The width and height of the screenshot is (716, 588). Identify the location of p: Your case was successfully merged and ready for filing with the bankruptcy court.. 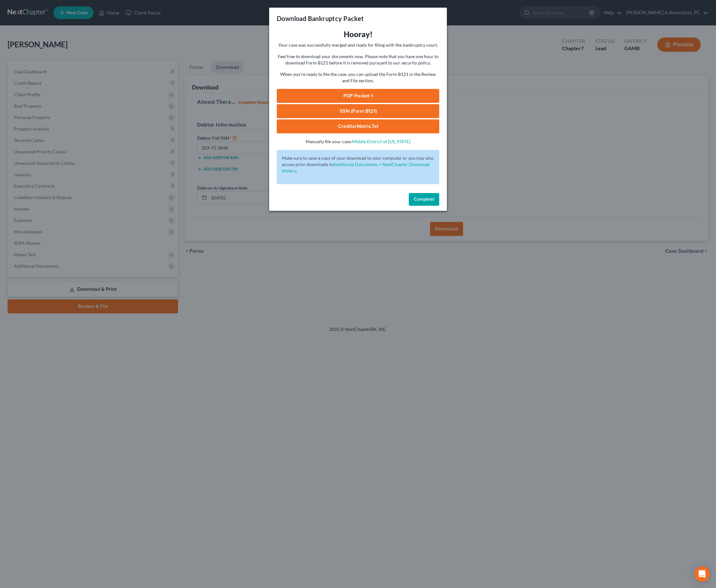
(358, 45).